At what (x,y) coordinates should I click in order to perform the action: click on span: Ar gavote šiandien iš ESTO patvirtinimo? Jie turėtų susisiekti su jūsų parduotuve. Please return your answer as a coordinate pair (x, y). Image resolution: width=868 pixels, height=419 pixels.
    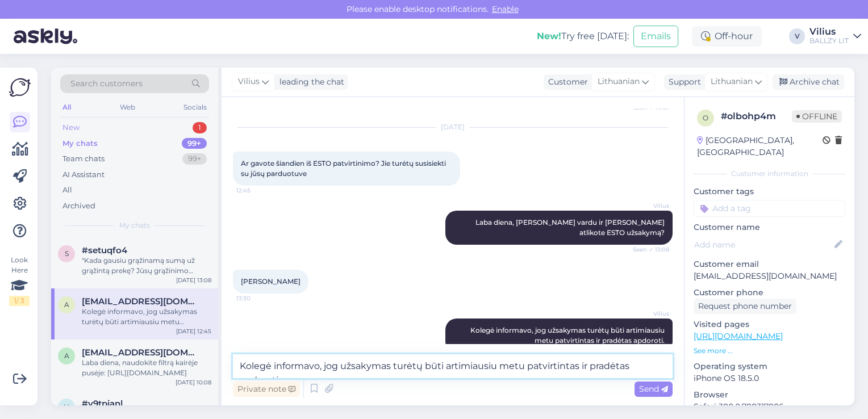
    Looking at the image, I should click on (345, 168).